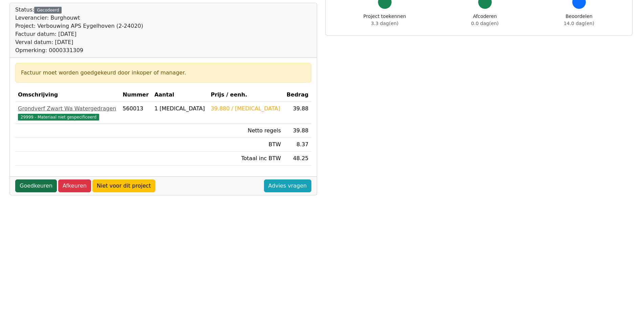  Describe the element at coordinates (36, 186) in the screenshot. I see `a: Goedkeuren` at that location.